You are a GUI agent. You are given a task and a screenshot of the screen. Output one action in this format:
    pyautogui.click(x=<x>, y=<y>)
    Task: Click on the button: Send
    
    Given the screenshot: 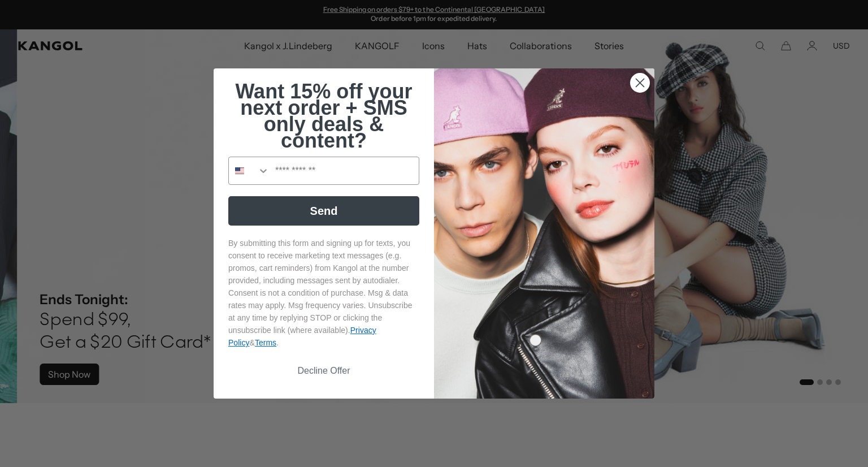 What is the action you would take?
    pyautogui.click(x=324, y=211)
    